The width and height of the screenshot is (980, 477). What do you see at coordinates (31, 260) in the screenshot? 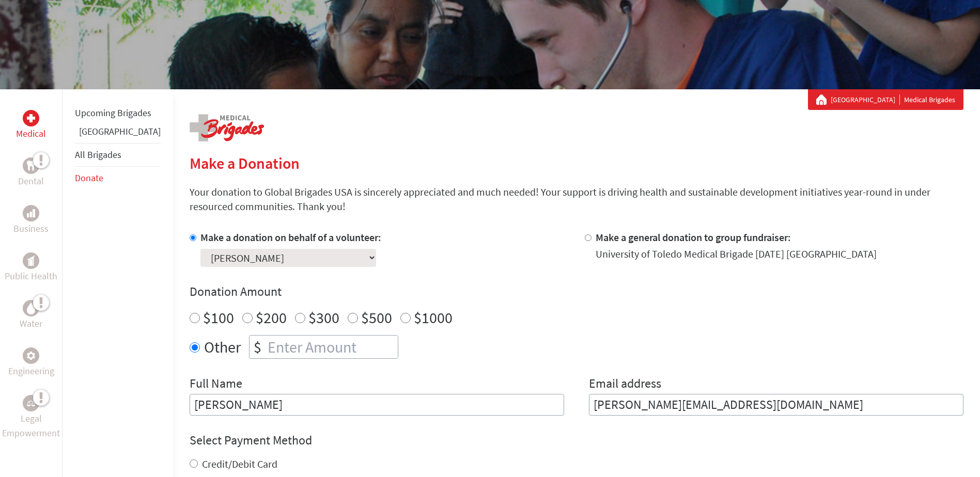
I see `div: Public Health` at bounding box center [31, 260].